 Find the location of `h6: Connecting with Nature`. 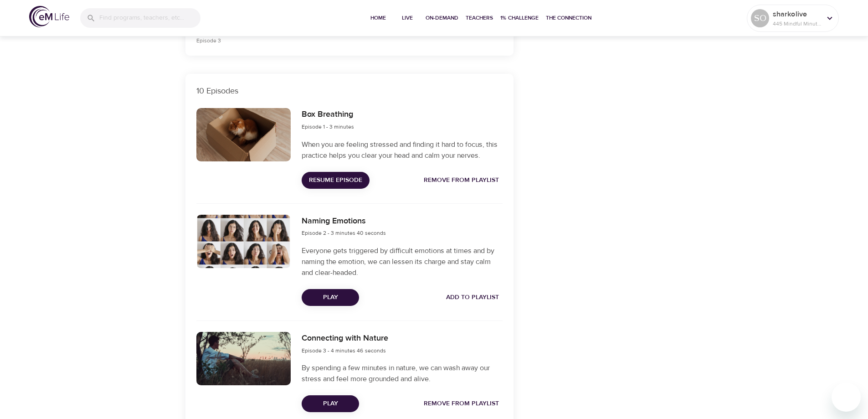

h6: Connecting with Nature is located at coordinates (345, 338).